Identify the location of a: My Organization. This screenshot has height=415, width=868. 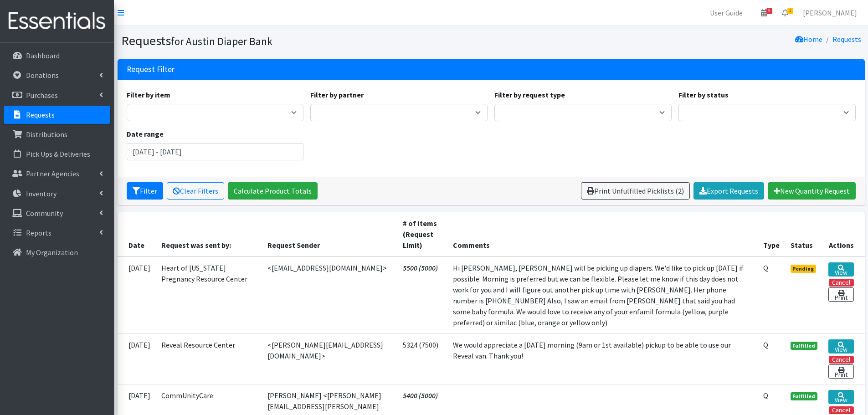
(57, 252).